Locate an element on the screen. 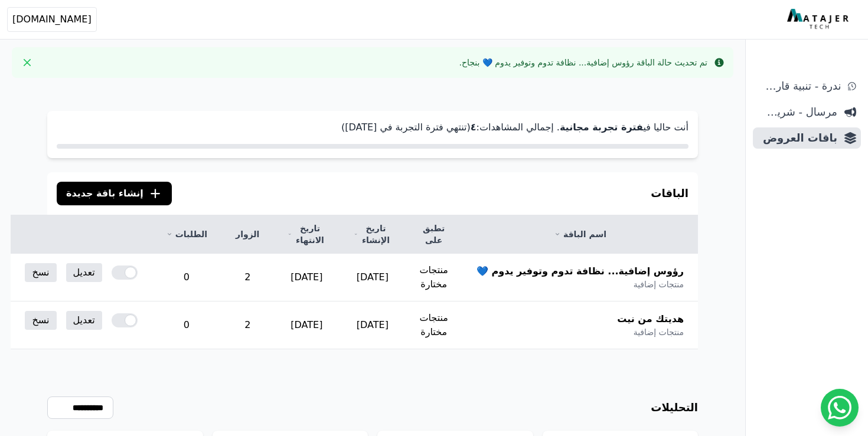  a: تاريخ الإنشاء is located at coordinates (372, 234).